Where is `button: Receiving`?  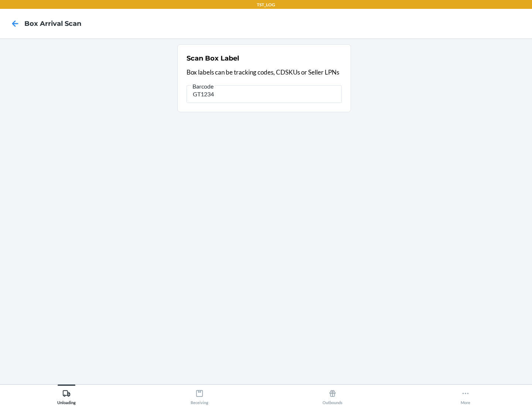
button: Receiving is located at coordinates (200, 394).